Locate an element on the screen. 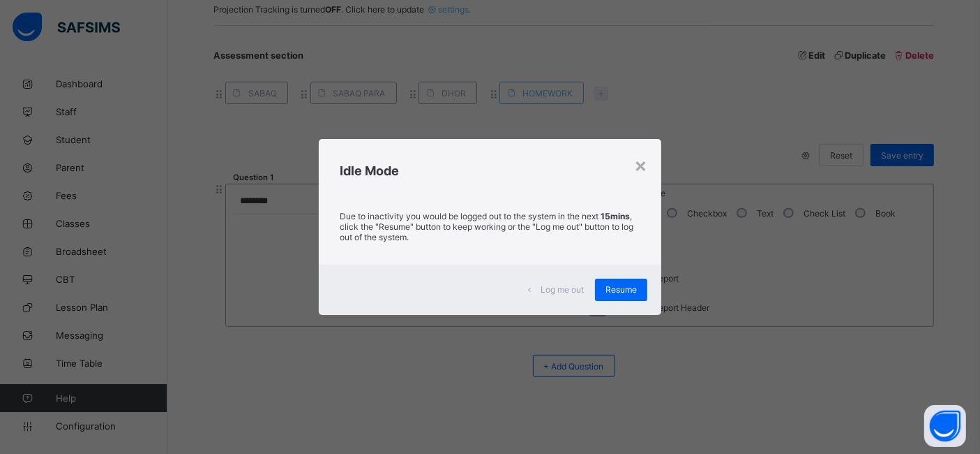 This screenshot has height=454, width=980. p: Due to inactivity you would be logged out to the system in the next , click the "Resume" button t... is located at coordinates (491, 227).